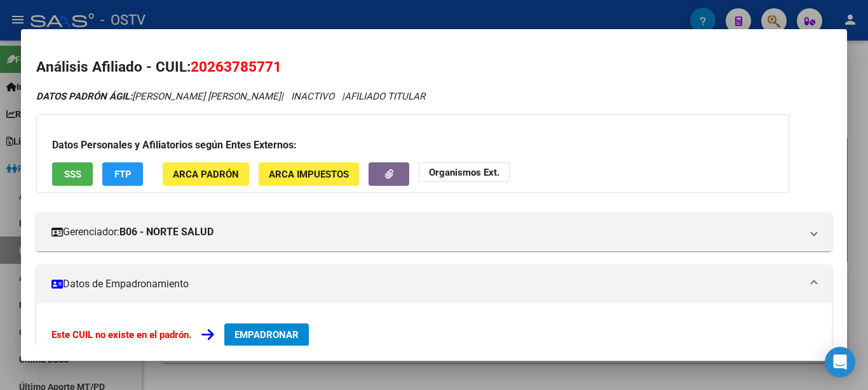  Describe the element at coordinates (427, 284) in the screenshot. I see `mat-panel-title: Datos de Empadronamiento` at that location.